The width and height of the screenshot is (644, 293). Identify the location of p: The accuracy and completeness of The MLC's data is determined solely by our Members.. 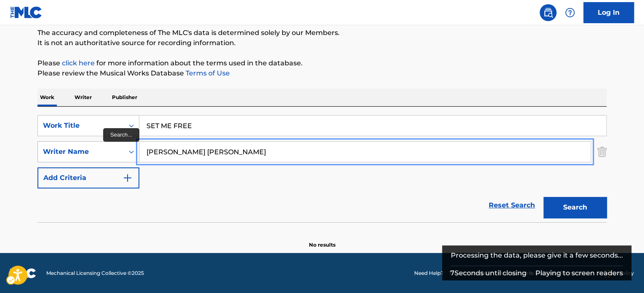
(322, 33).